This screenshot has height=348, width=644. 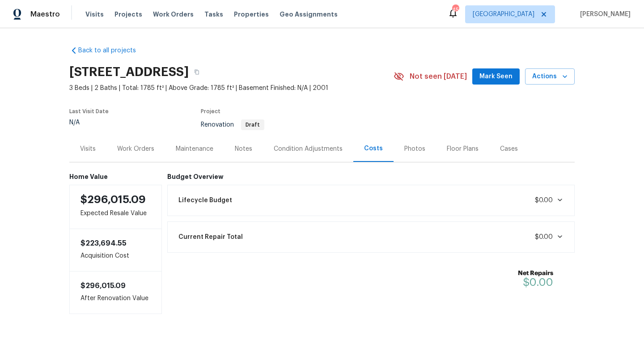 What do you see at coordinates (87, 149) in the screenshot?
I see `div: Visits` at bounding box center [87, 149].